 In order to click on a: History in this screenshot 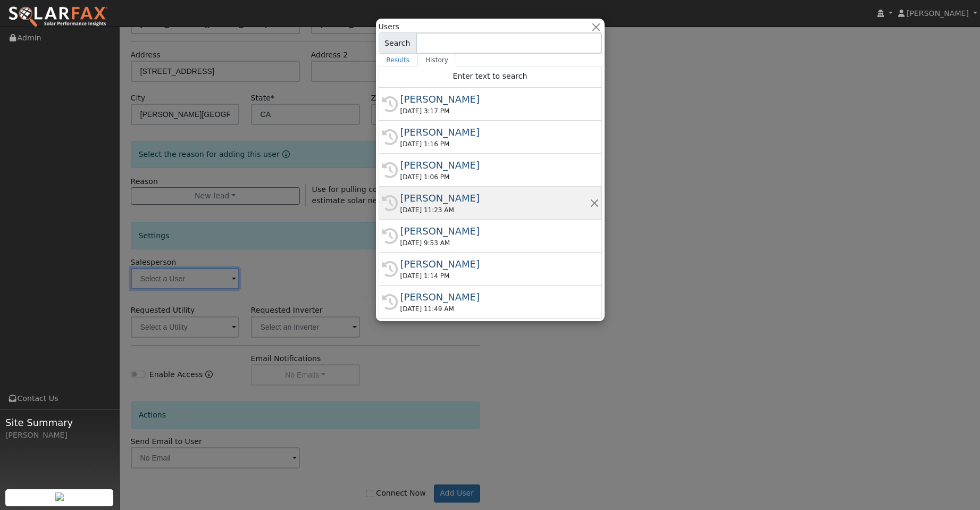, I will do `click(436, 60)`.